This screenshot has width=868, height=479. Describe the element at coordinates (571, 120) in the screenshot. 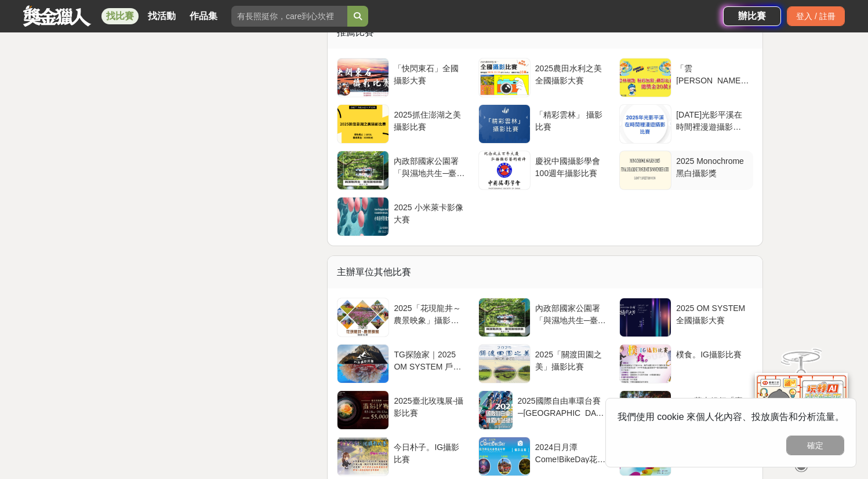

I see `div: 「精彩雲林」 攝影比賽` at that location.